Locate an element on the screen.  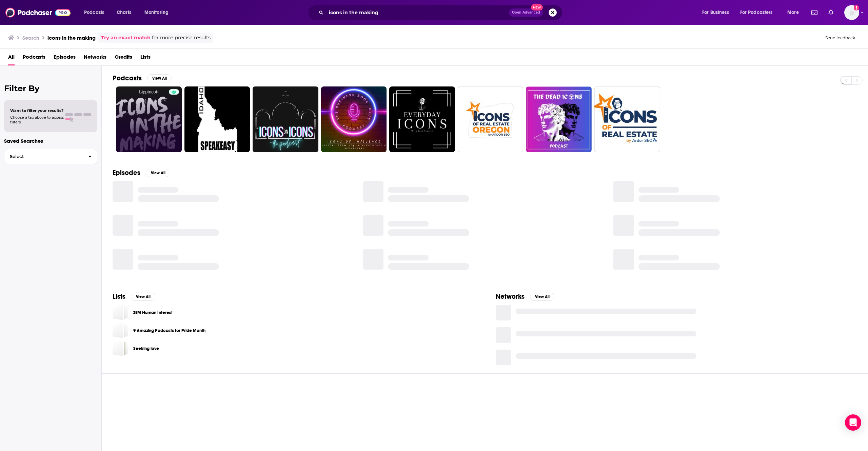
a: ListsView All is located at coordinates (134, 296).